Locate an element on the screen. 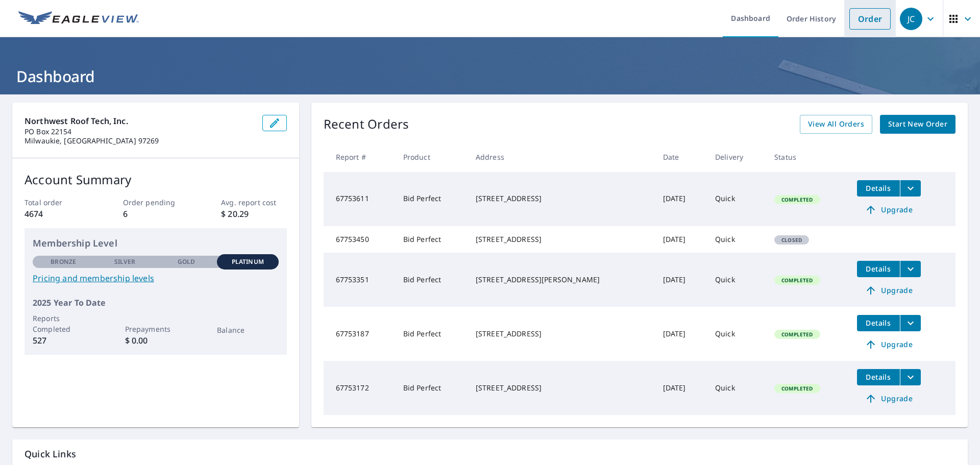  button: filesDropdownBtn-67753187 is located at coordinates (910, 323).